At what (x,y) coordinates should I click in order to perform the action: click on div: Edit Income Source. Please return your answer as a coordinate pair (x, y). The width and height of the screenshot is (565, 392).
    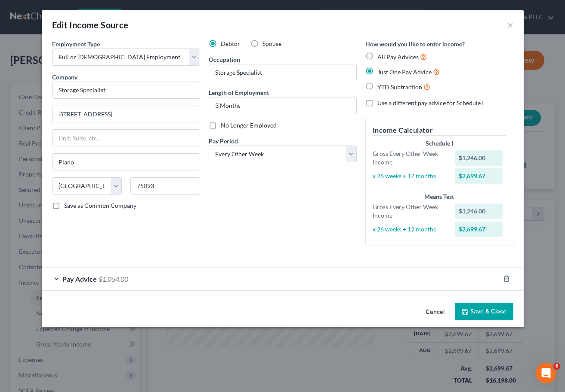
    Looking at the image, I should click on (90, 25).